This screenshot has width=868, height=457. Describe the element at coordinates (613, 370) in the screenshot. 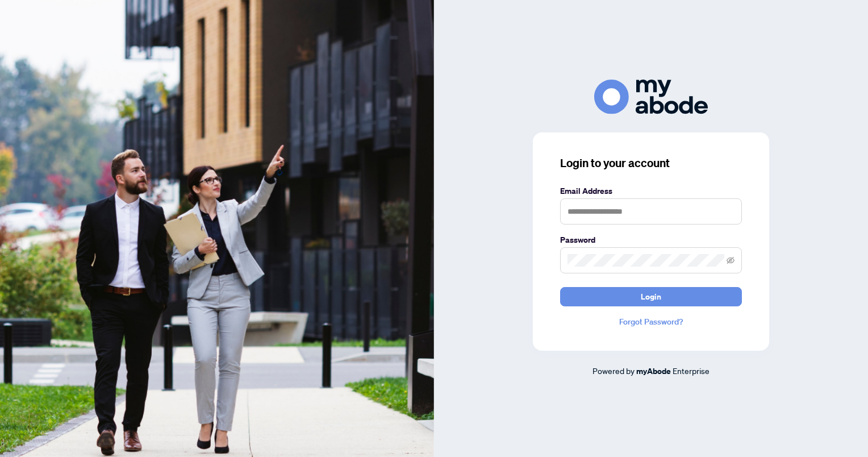

I see `span: Powered by` at that location.